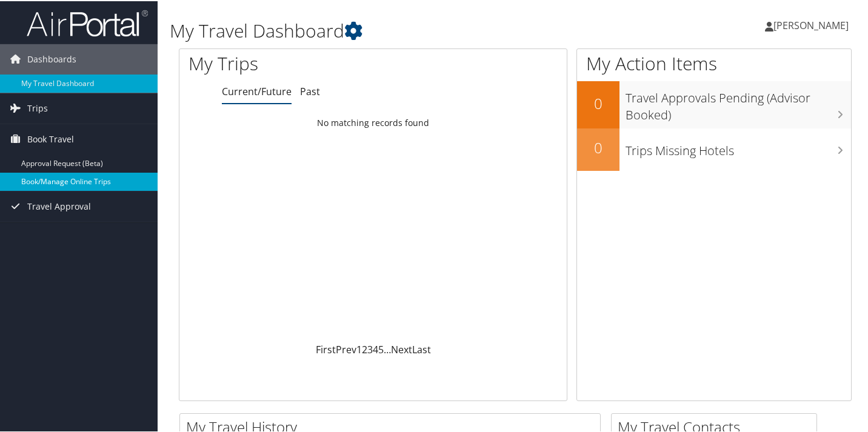  Describe the element at coordinates (381, 348) in the screenshot. I see `a: 5` at that location.